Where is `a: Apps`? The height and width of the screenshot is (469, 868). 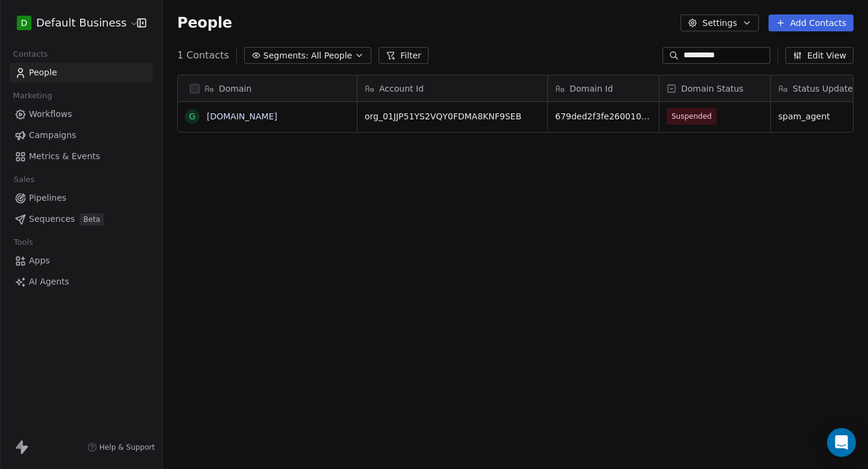
a: Apps is located at coordinates (81, 260).